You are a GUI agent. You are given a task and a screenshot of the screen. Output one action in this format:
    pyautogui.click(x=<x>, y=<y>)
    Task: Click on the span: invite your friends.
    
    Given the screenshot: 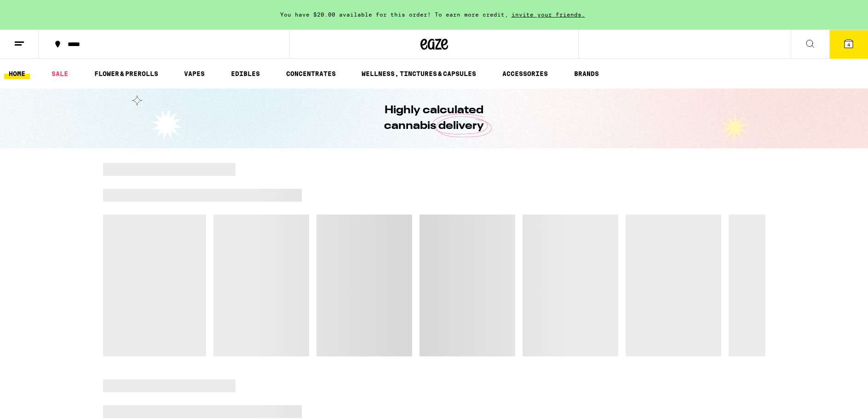 What is the action you would take?
    pyautogui.click(x=548, y=14)
    